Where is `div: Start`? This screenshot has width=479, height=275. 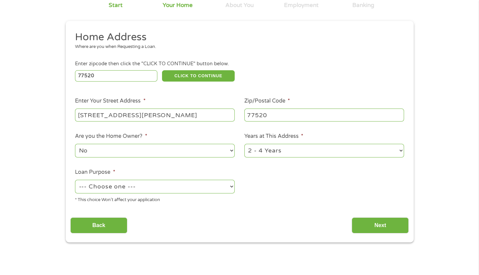 div: Start is located at coordinates (116, 5).